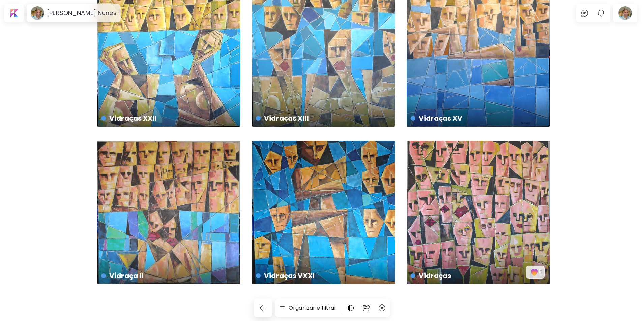  What do you see at coordinates (323, 275) in the screenshot?
I see `h4: Vidraças VXXI` at bounding box center [323, 275].